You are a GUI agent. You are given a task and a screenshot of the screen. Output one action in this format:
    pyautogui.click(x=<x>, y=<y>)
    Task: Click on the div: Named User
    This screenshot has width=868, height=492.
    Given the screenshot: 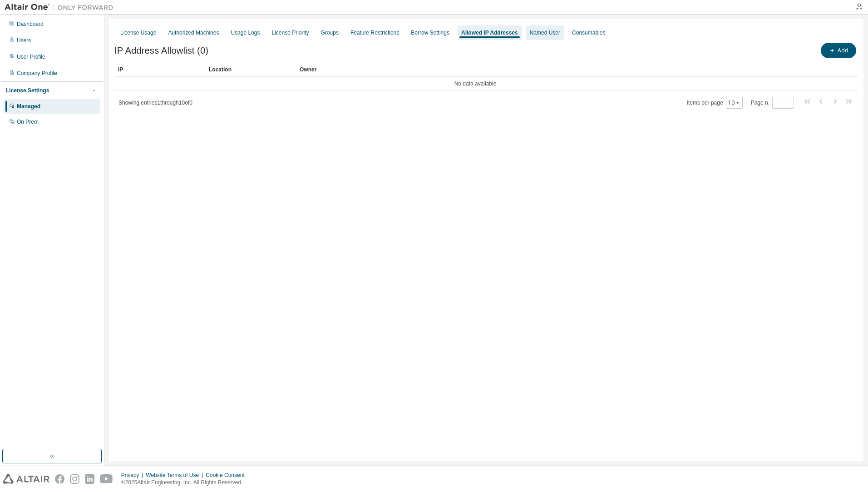 What is the action you would take?
    pyautogui.click(x=545, y=33)
    